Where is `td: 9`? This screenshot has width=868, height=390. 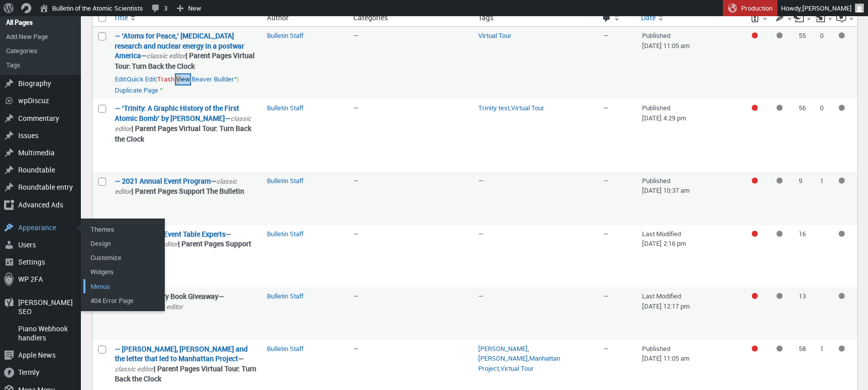 td: 9 is located at coordinates (805, 198).